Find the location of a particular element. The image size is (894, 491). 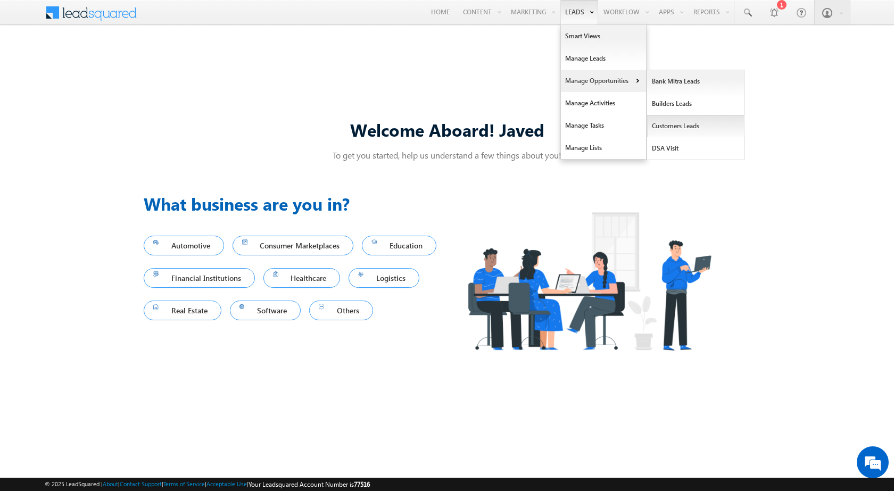

span: 77516 is located at coordinates (362, 484).